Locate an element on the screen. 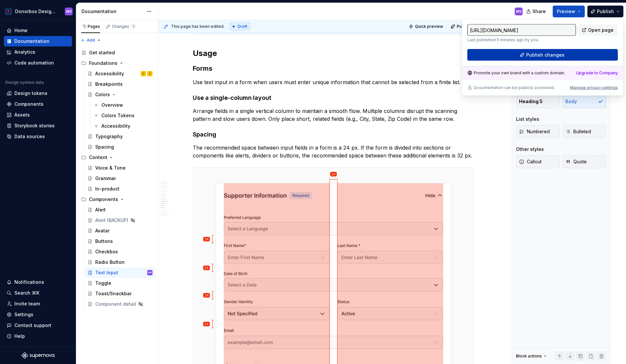  span: Preview is located at coordinates (566, 12).